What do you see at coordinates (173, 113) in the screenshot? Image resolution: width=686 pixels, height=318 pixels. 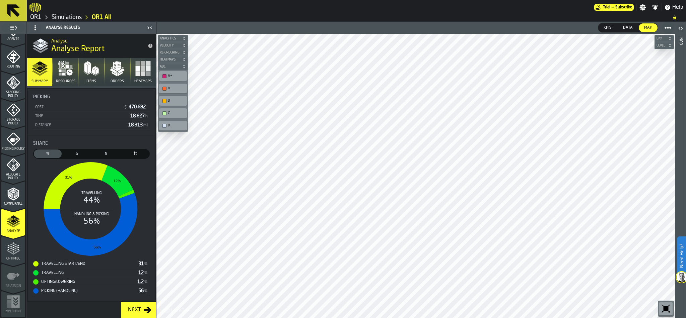 I see `div: C` at bounding box center [173, 113].